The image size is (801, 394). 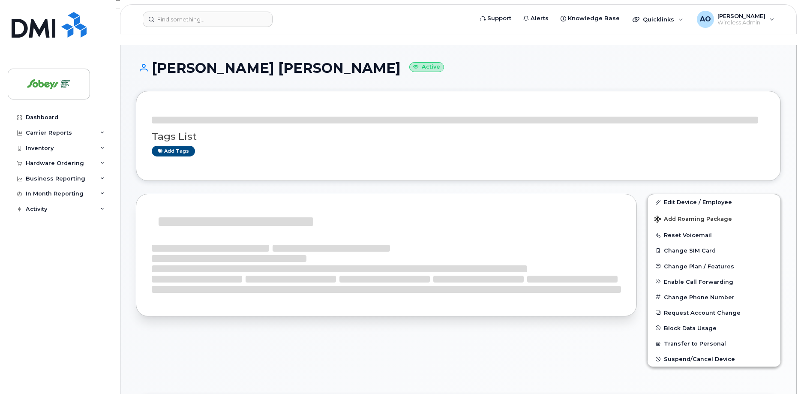 What do you see at coordinates (173, 151) in the screenshot?
I see `a: Add tags` at bounding box center [173, 151].